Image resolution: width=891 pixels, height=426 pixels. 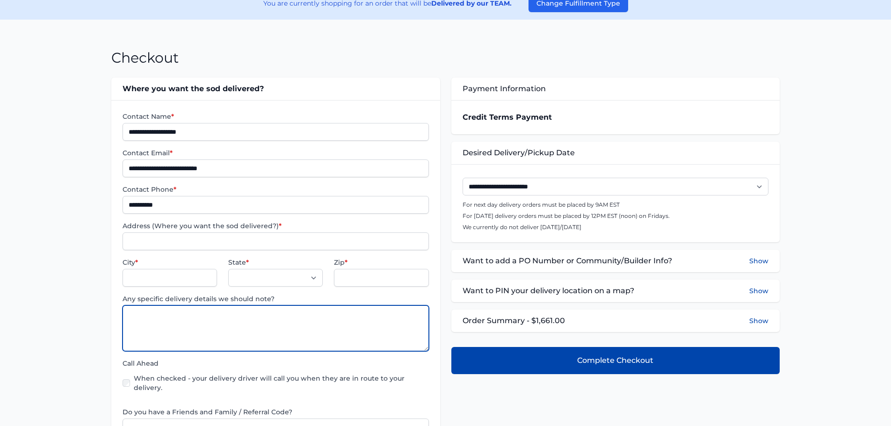 I want to click on span: Order Summary - $1,661.00, so click(x=514, y=321).